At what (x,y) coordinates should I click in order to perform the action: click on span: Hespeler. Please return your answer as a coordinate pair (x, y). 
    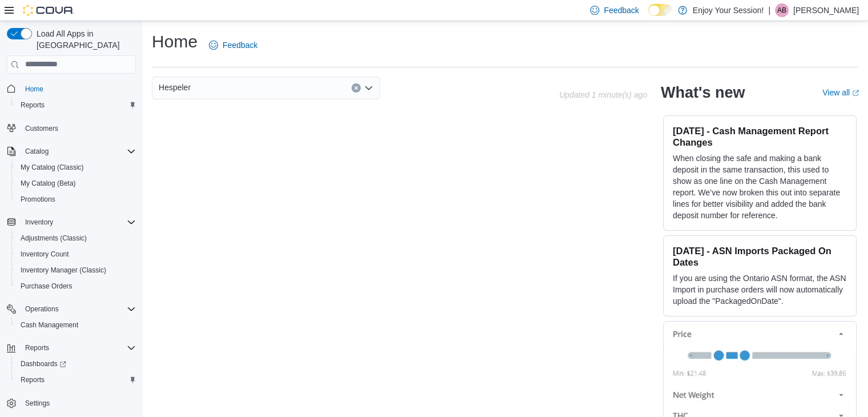
    Looking at the image, I should click on (175, 87).